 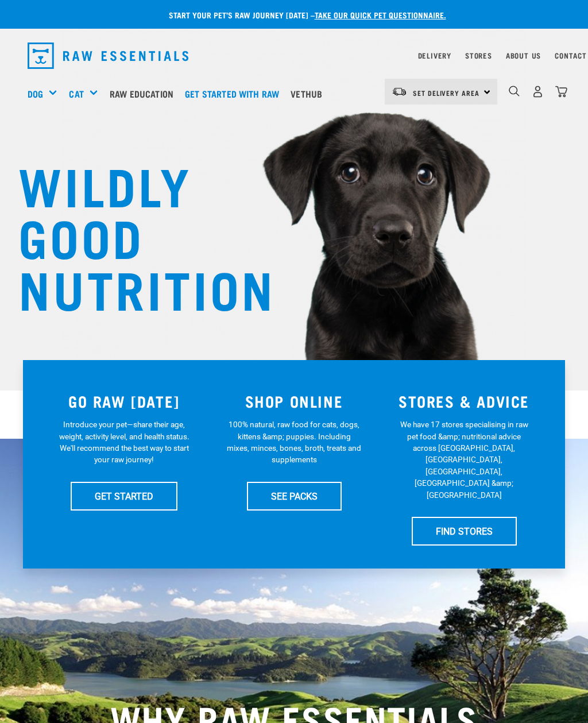 What do you see at coordinates (446, 92) in the screenshot?
I see `span: Set Delivery Area` at bounding box center [446, 92].